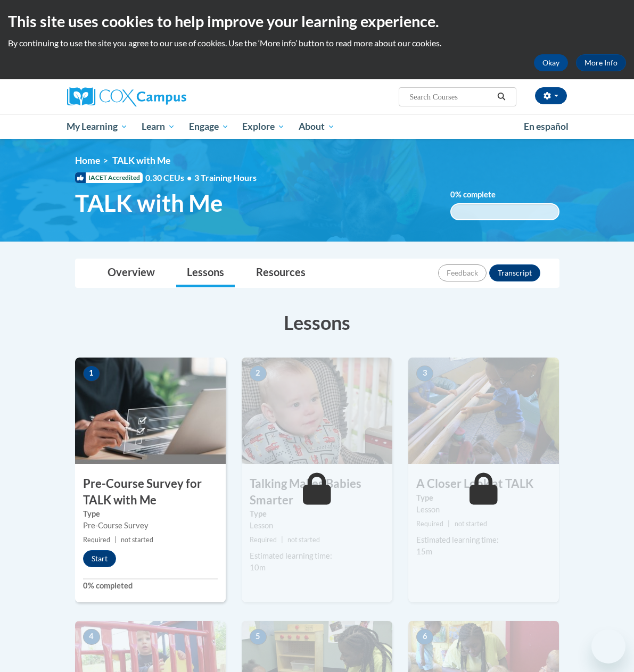 This screenshot has height=672, width=634. Describe the element at coordinates (452, 194) in the screenshot. I see `span: 0` at that location.